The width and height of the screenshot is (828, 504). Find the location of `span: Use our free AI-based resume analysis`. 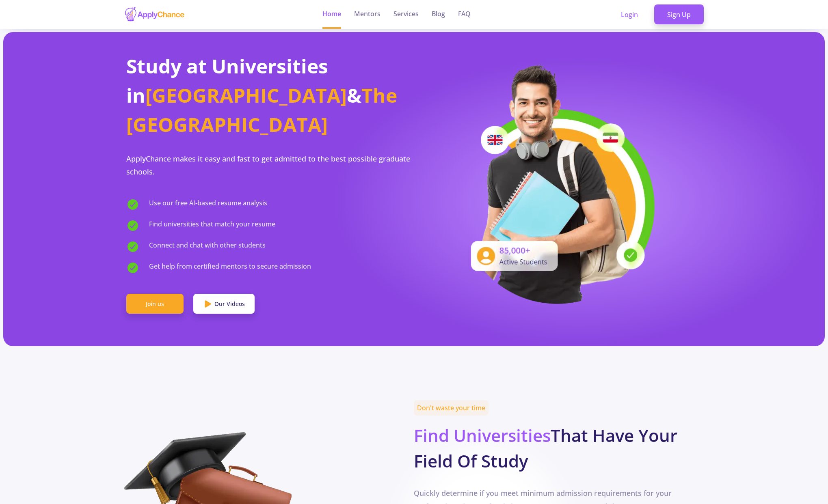

span: Use our free AI-based resume analysis is located at coordinates (208, 204).